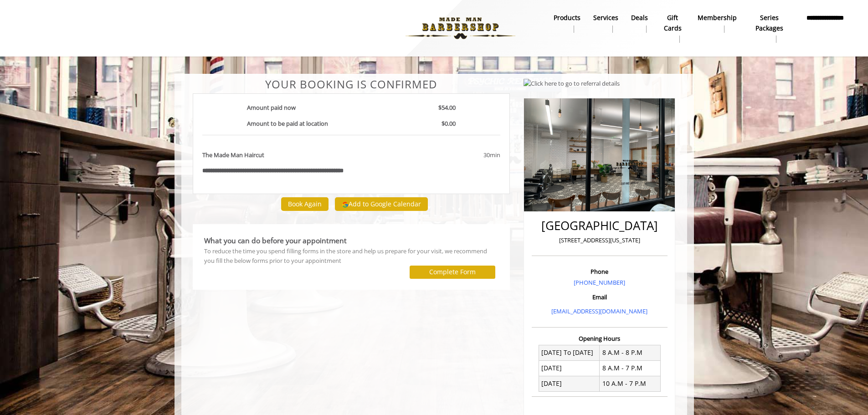  What do you see at coordinates (567, 24) in the screenshot?
I see `a: Productsproducts` at bounding box center [567, 24].